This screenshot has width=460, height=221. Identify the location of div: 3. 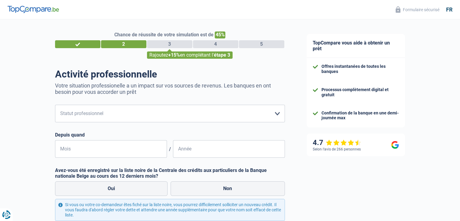
(170, 44).